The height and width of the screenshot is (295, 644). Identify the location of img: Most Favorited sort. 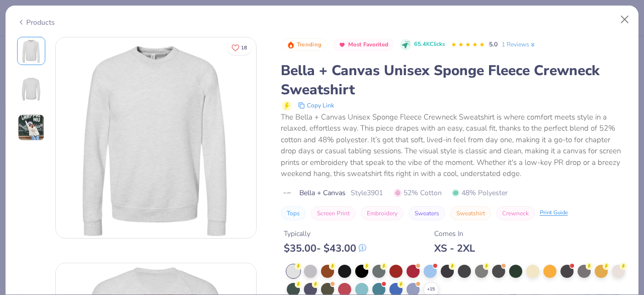
(342, 45).